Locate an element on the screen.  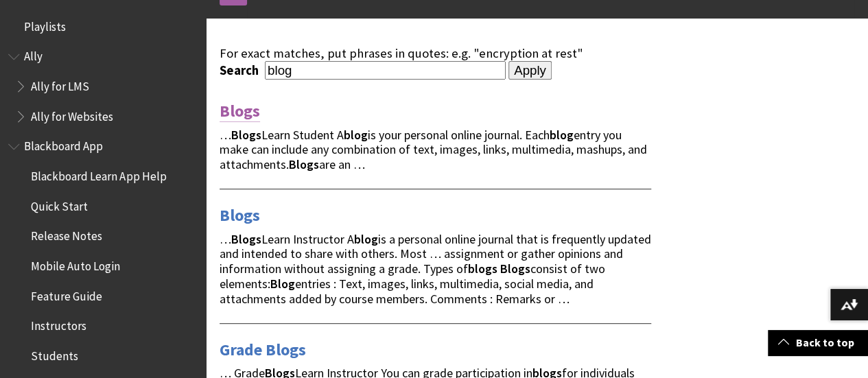
span: Ally for Websites is located at coordinates (72, 114).